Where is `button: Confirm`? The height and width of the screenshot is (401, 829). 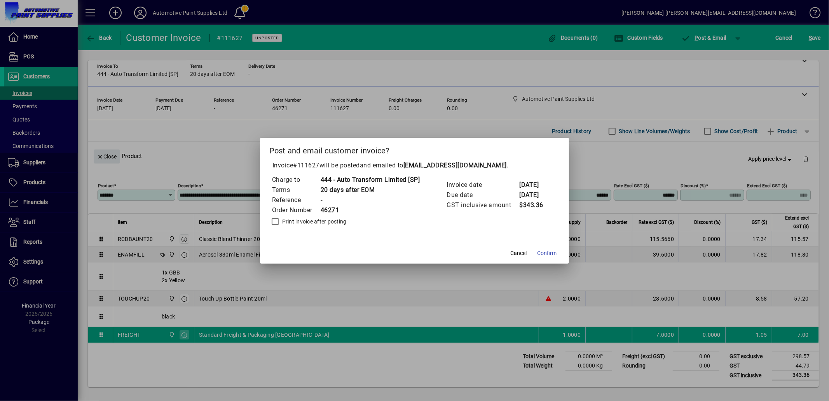 button: Confirm is located at coordinates (547, 253).